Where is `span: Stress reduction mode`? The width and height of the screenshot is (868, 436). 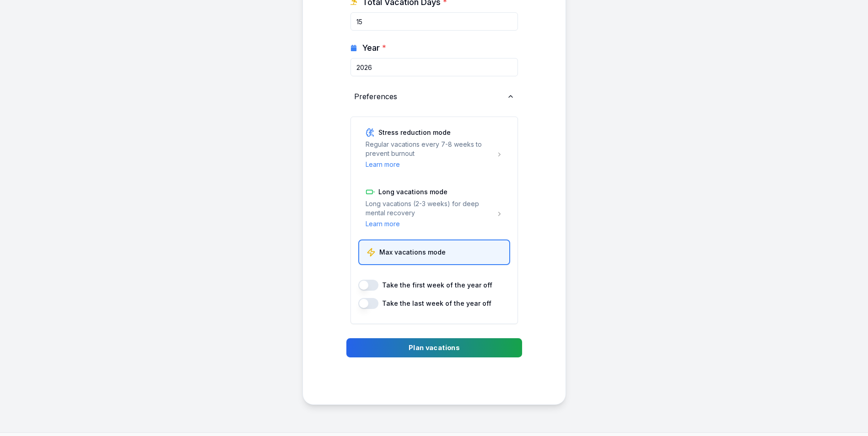
span: Stress reduction mode is located at coordinates (414, 133).